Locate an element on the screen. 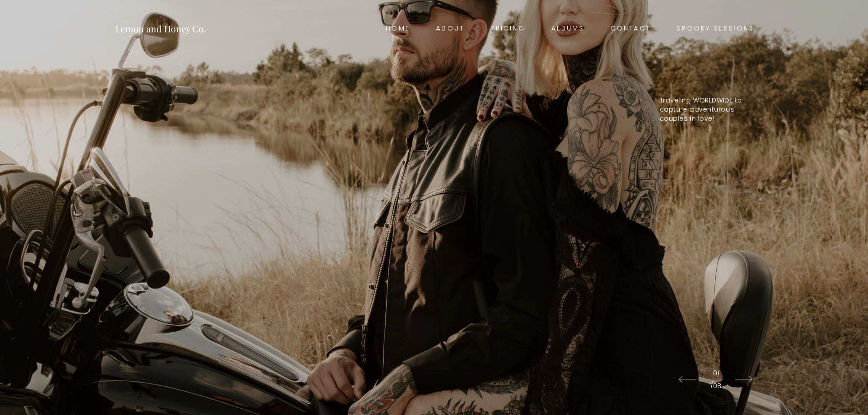 Image resolution: width=868 pixels, height=415 pixels. a: Lemon and Honey Co. is located at coordinates (160, 28).